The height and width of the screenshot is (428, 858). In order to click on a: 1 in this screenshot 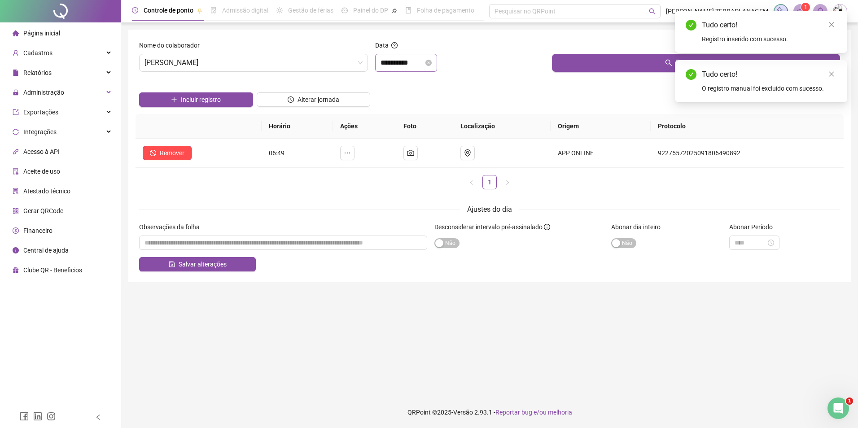, I will do `click(490, 182)`.